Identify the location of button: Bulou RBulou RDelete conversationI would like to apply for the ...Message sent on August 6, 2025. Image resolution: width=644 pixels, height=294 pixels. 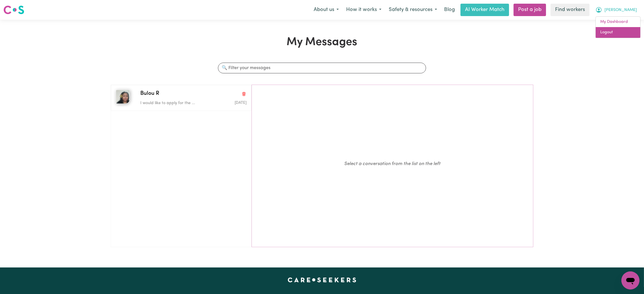
(181, 98).